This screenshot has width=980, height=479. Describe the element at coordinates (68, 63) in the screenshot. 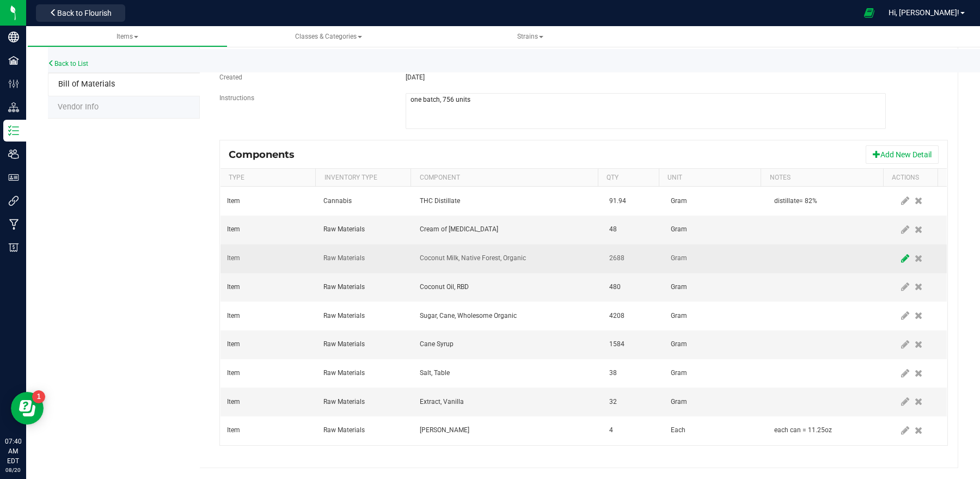

I see `a: Back to List` at that location.